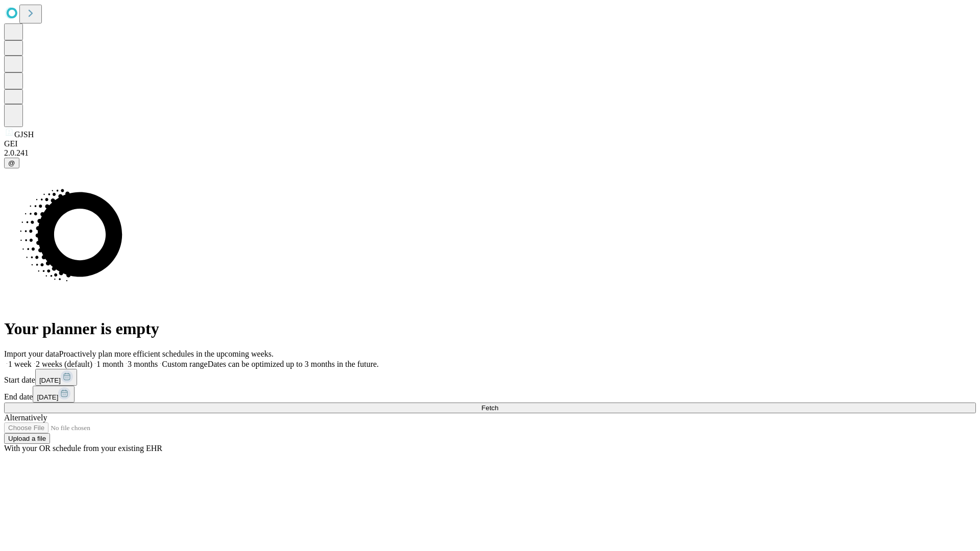 The width and height of the screenshot is (980, 551). Describe the element at coordinates (490, 407) in the screenshot. I see `button: Fetch` at that location.